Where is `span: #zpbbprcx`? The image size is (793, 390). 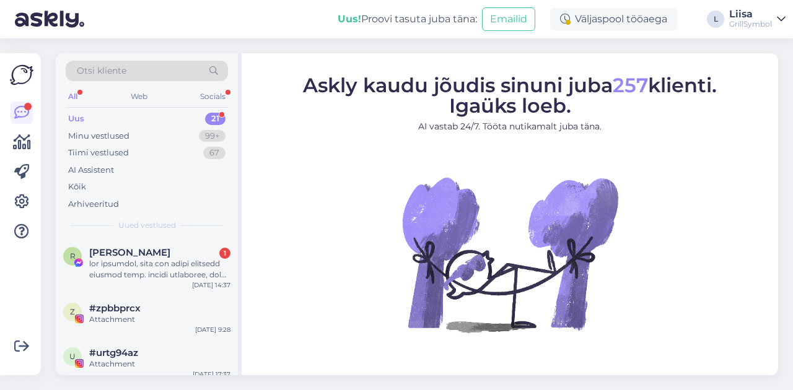 span: #zpbbprcx is located at coordinates (115, 309).